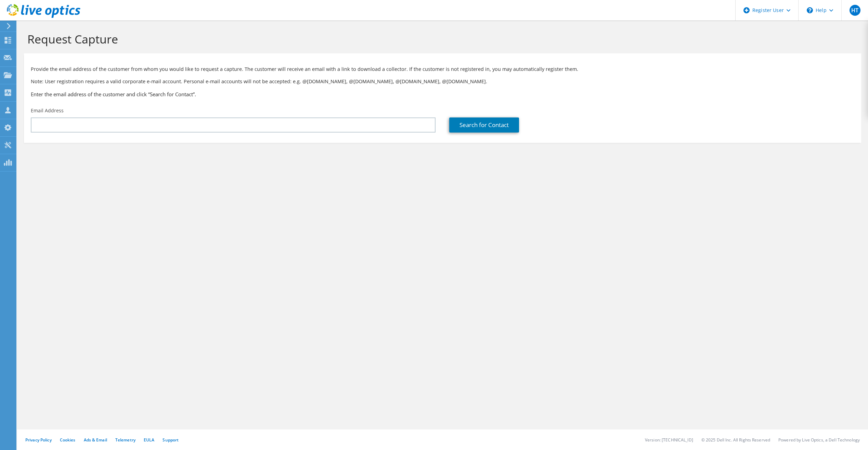 This screenshot has height=450, width=868. What do you see at coordinates (443, 69) in the screenshot?
I see `p: Provide the email address of the customer from whom you would like to request a capture. The cust...` at bounding box center [443, 69].